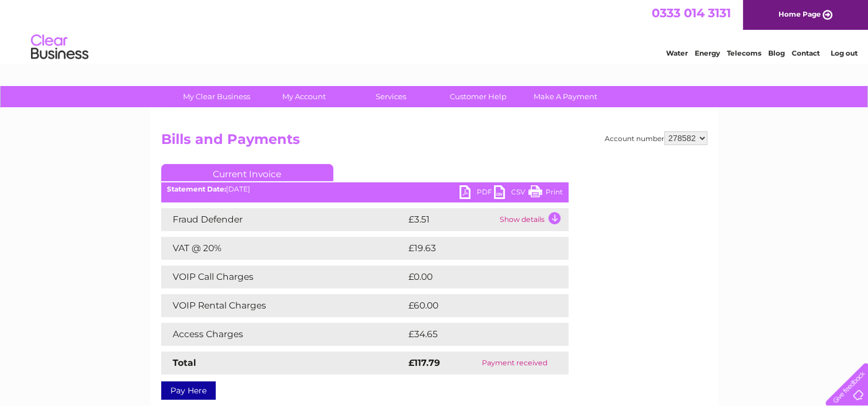 Image resolution: width=868 pixels, height=406 pixels. Describe the element at coordinates (514, 363) in the screenshot. I see `td: Payment received` at that location.